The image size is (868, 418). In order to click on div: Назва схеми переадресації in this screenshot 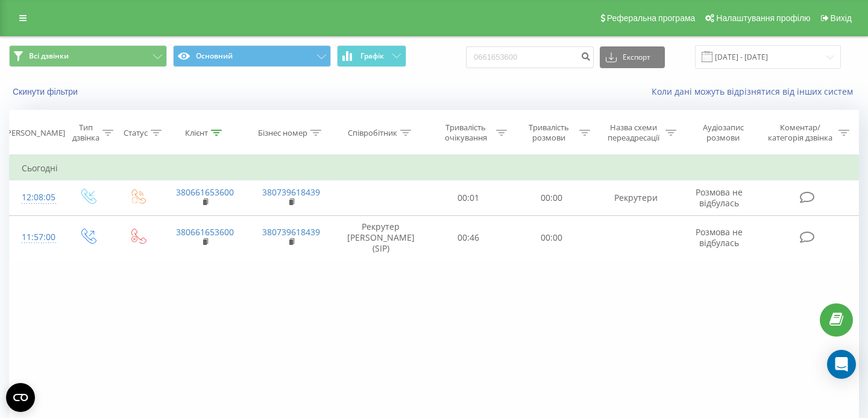, I will do `click(634, 133)`.